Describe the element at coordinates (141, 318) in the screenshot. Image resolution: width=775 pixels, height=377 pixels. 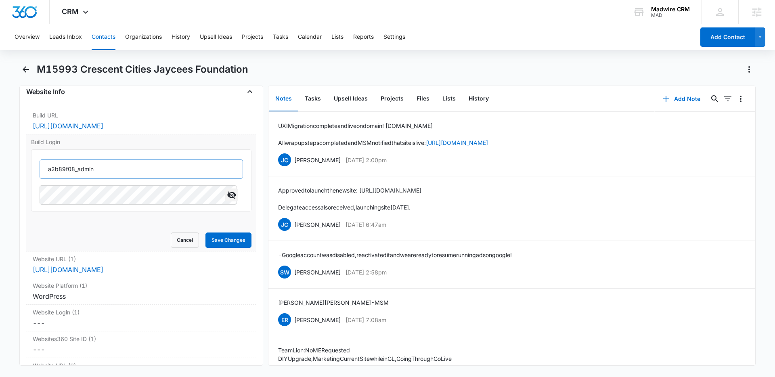
I see `div: Website Login (1)---` at that location.